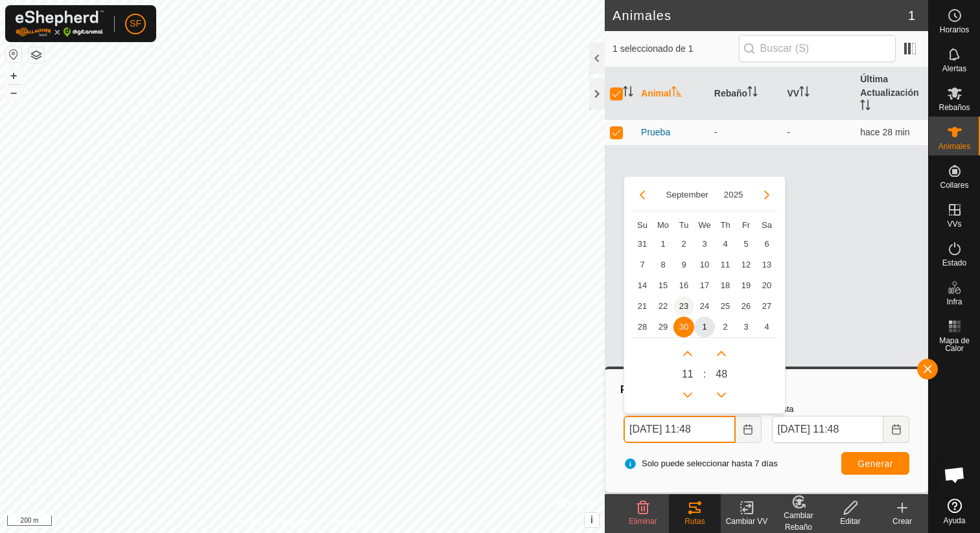  Describe the element at coordinates (767, 244) in the screenshot. I see `span: 6` at that location.